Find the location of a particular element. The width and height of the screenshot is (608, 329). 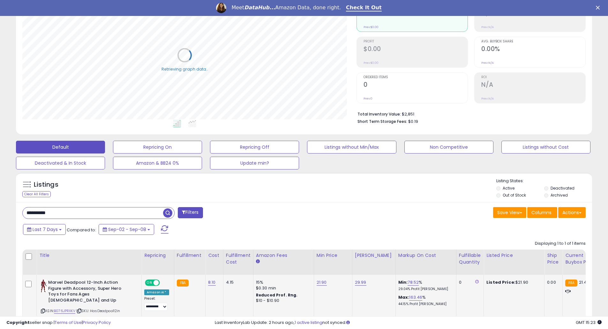

button: Last 7 Days is located at coordinates (44, 229).